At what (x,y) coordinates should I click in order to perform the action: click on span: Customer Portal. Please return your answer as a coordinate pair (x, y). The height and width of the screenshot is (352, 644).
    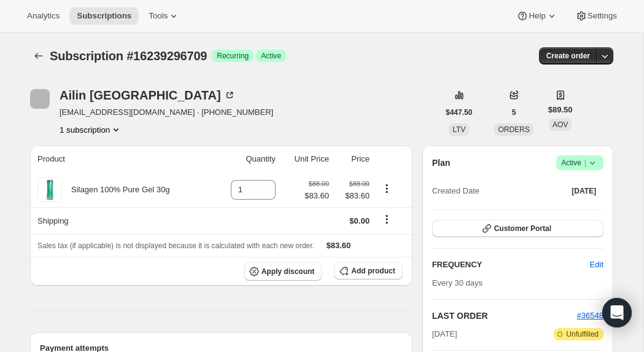
    Looking at the image, I should click on (523, 228).